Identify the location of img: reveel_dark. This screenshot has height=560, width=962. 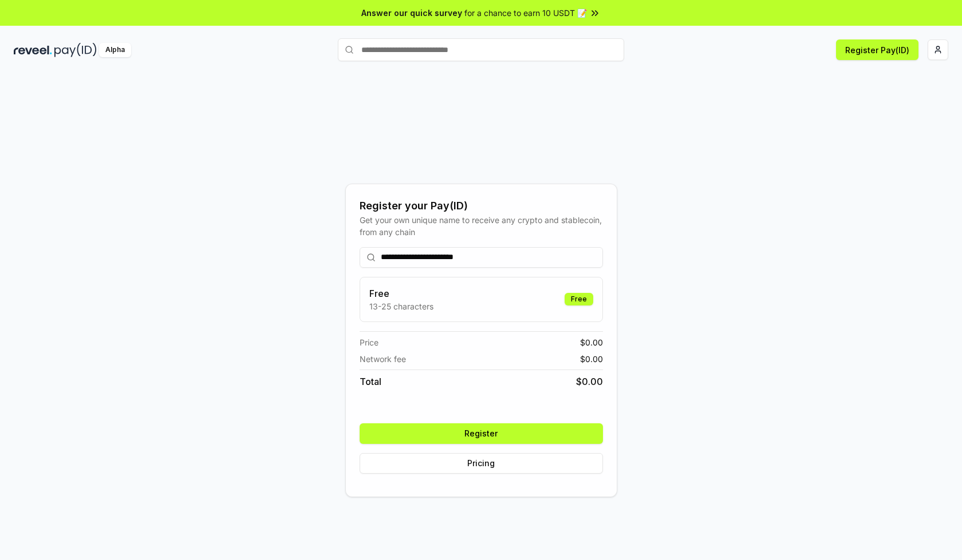
(33, 50).